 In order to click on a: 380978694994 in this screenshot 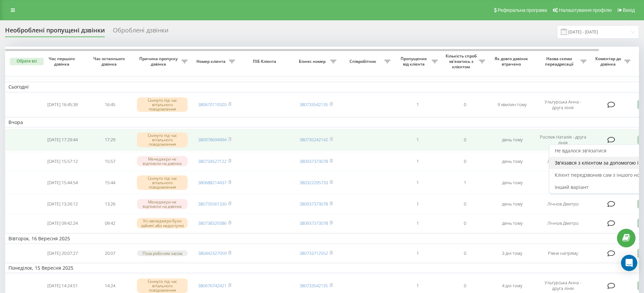, I will do `click(212, 139)`.